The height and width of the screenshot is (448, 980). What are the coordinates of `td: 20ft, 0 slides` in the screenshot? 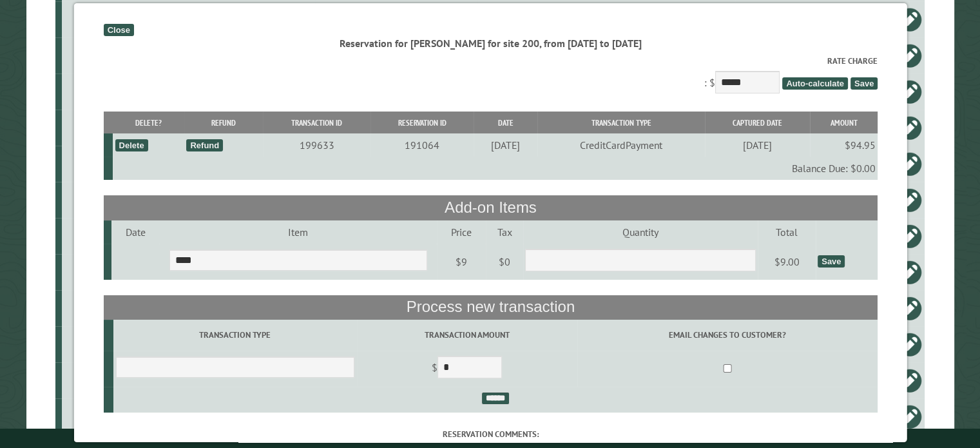 It's located at (397, 19).